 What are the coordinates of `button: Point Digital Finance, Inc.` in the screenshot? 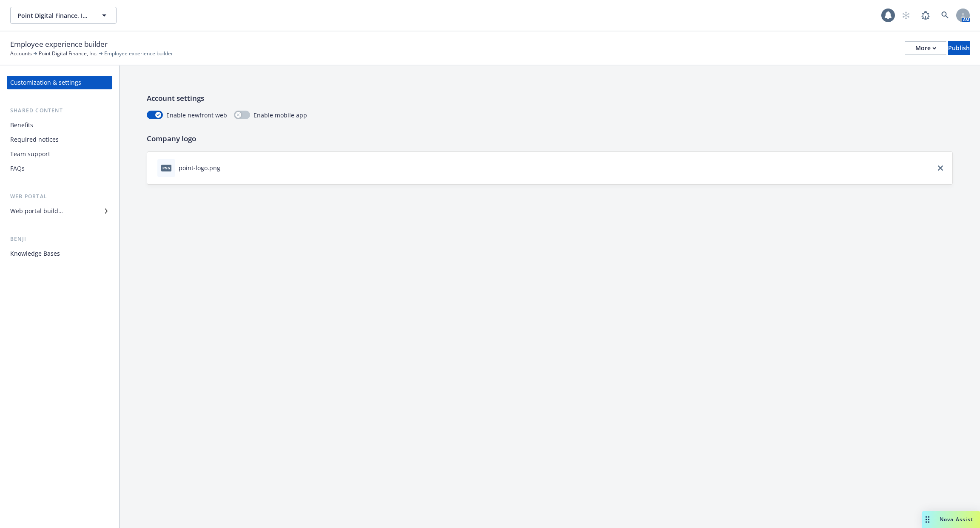 It's located at (63, 15).